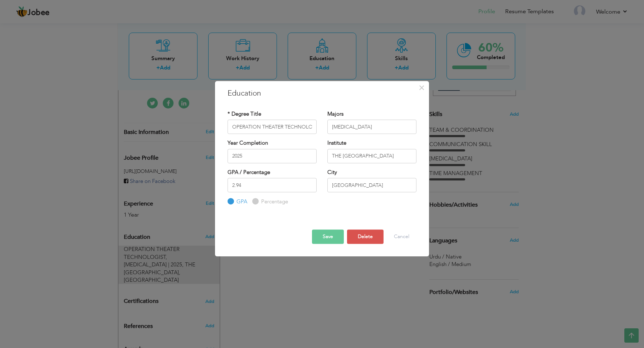  Describe the element at coordinates (421, 88) in the screenshot. I see `button: Close` at that location.